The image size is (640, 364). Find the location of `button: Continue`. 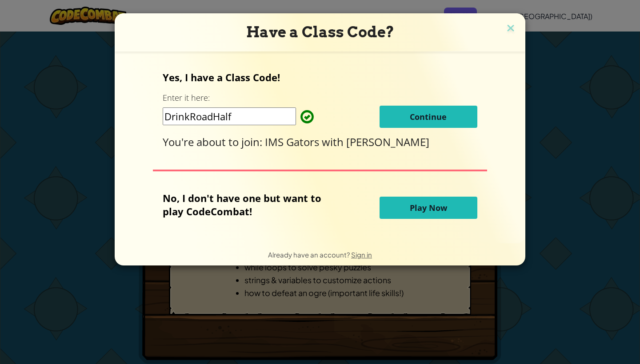

button: Continue is located at coordinates (428, 117).